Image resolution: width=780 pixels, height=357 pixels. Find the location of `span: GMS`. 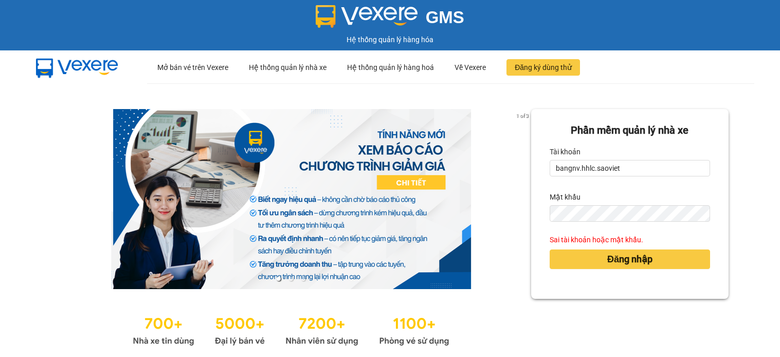

span: GMS is located at coordinates (445, 17).